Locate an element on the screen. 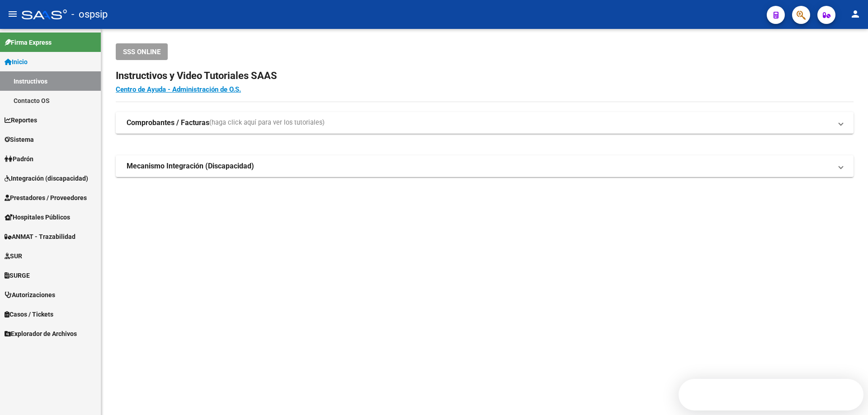 This screenshot has height=415, width=868. span: Prestadores / Proveedores is located at coordinates (46, 198).